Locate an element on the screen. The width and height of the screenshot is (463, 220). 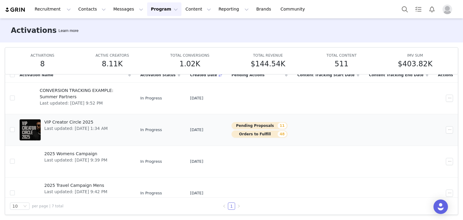
button: Search is located at coordinates (405, 9).